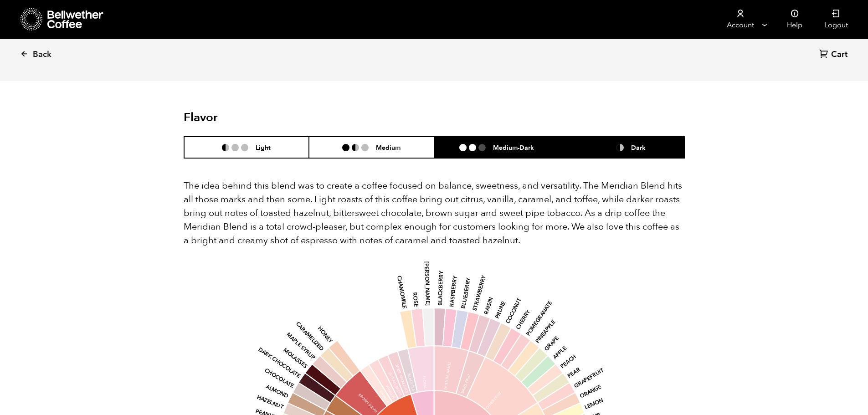 The image size is (868, 415). What do you see at coordinates (638, 147) in the screenshot?
I see `h6: Dark` at bounding box center [638, 147].